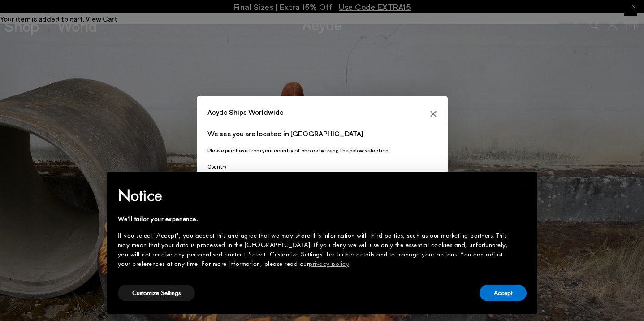 This screenshot has width=644, height=321. What do you see at coordinates (315, 195) in the screenshot?
I see `h2: Notice` at bounding box center [315, 195].